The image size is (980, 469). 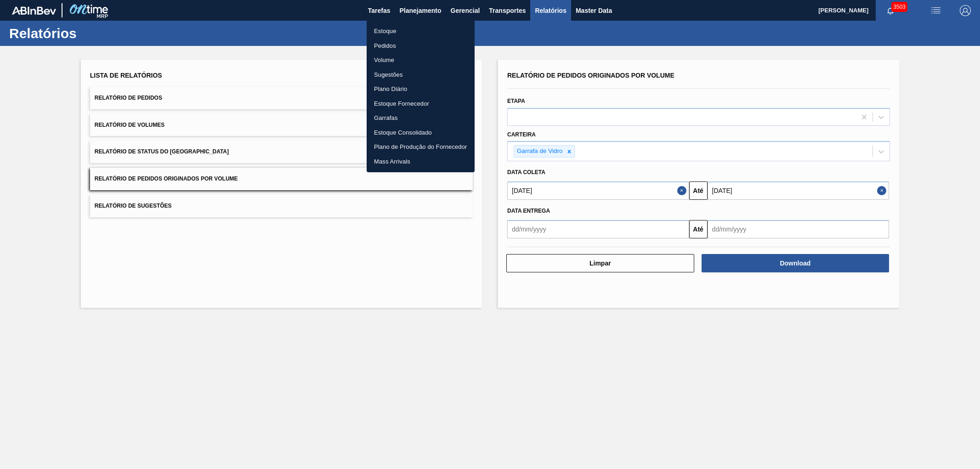 What do you see at coordinates (420, 104) in the screenshot?
I see `li: Estoque Fornecedor` at bounding box center [420, 104].